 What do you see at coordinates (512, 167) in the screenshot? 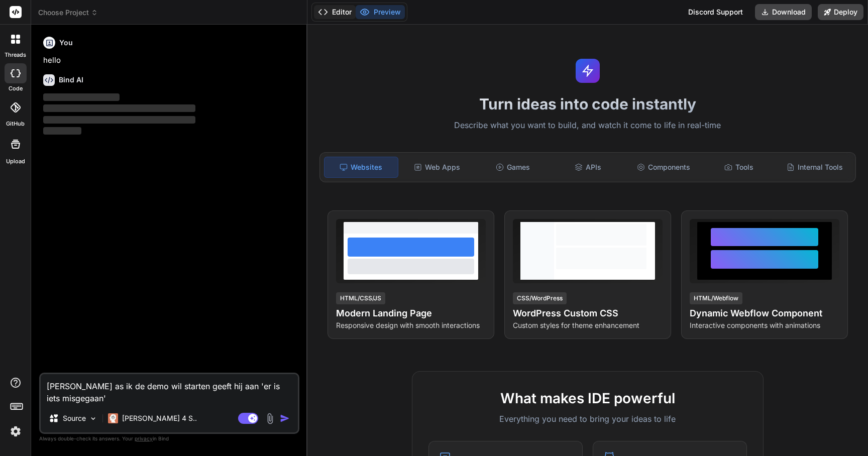
I see `div: Games` at bounding box center [512, 167].